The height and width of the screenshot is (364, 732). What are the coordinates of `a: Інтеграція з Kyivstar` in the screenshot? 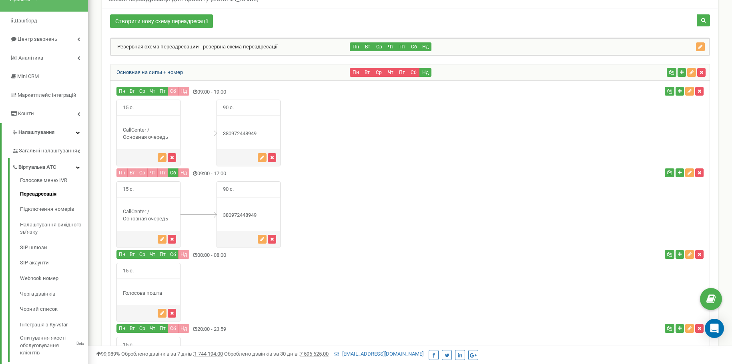 It's located at (54, 325).